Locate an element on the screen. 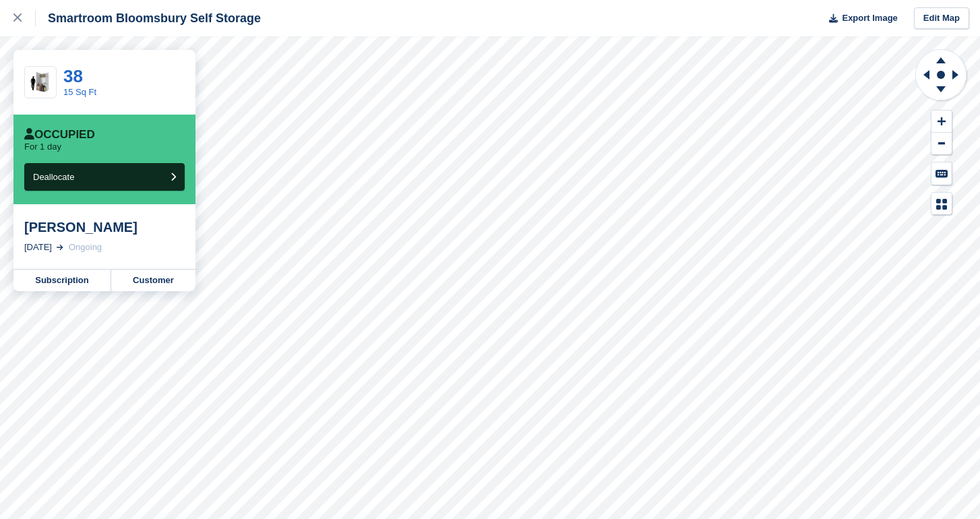 Image resolution: width=980 pixels, height=519 pixels. a: 15 Sq Ft is located at coordinates (80, 92).